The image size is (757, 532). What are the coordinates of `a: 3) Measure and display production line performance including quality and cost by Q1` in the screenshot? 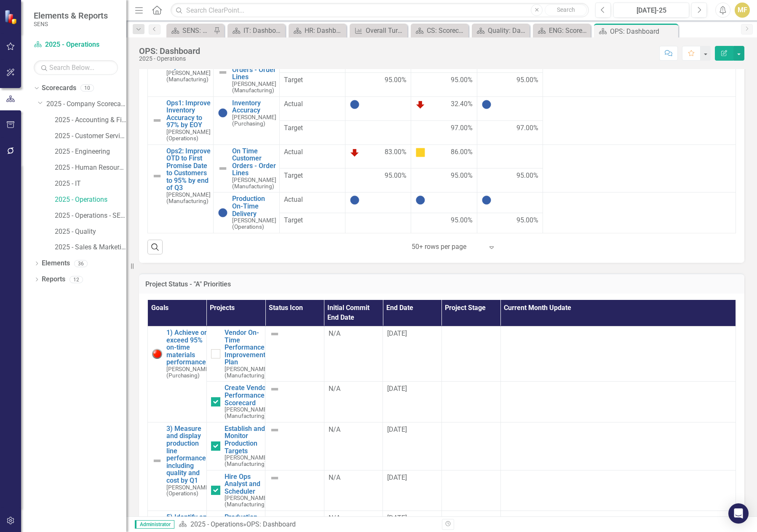 It's located at (188, 454).